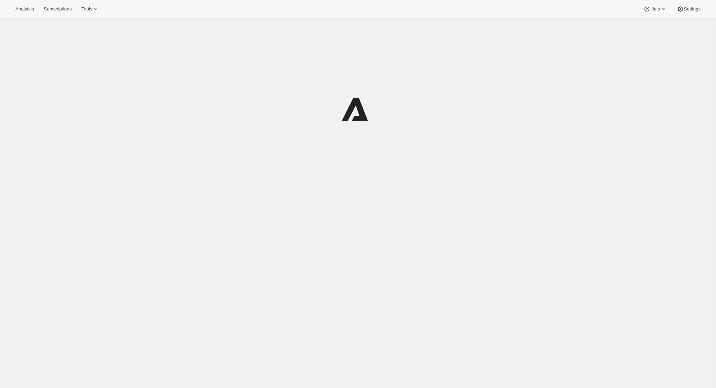 The image size is (716, 388). Describe the element at coordinates (655, 9) in the screenshot. I see `span: Help` at that location.